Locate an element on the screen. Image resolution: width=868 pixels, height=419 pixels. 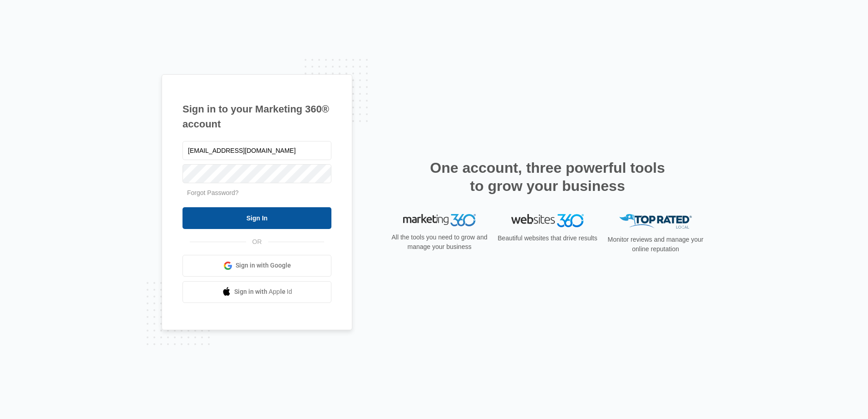
img: Top Rated Local is located at coordinates (655, 221).